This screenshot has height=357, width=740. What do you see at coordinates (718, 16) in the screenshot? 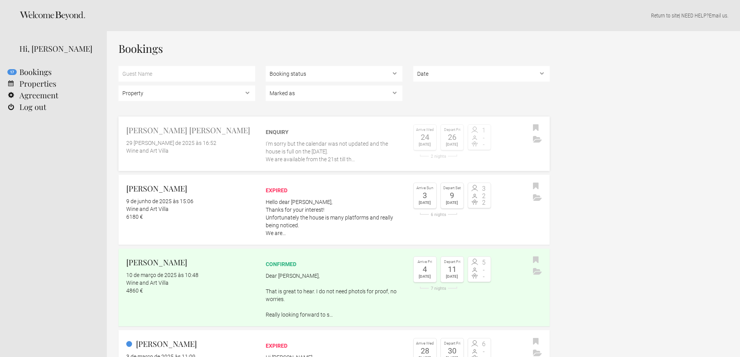
I see `a: Email us` at bounding box center [718, 16].